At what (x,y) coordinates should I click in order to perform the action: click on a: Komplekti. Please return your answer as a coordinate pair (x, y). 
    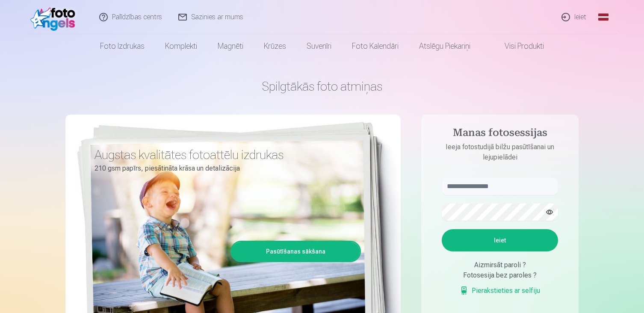
    Looking at the image, I should click on (181, 46).